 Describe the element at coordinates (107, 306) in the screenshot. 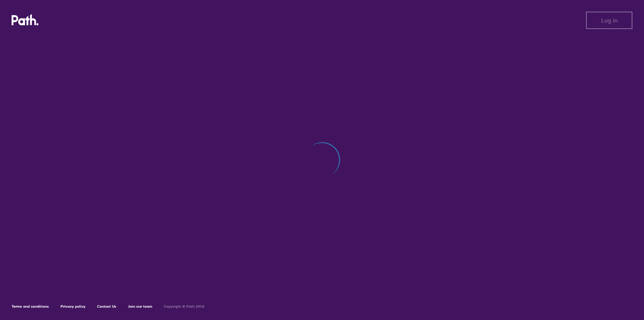

I see `a: Contact Us` at that location.